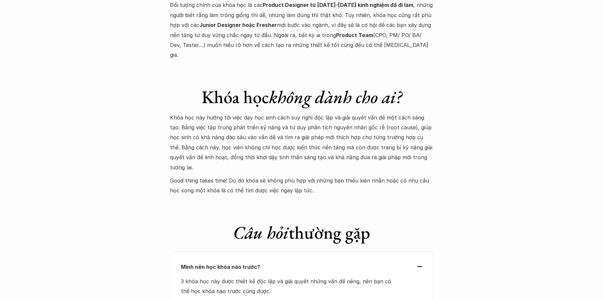  Describe the element at coordinates (289, 287) in the screenshot. I see `p: 3 khóa học này được thiết kế độc lập và giải quyết những vấn đề riêng, nên bạn có thể học khóa nà...` at that location.